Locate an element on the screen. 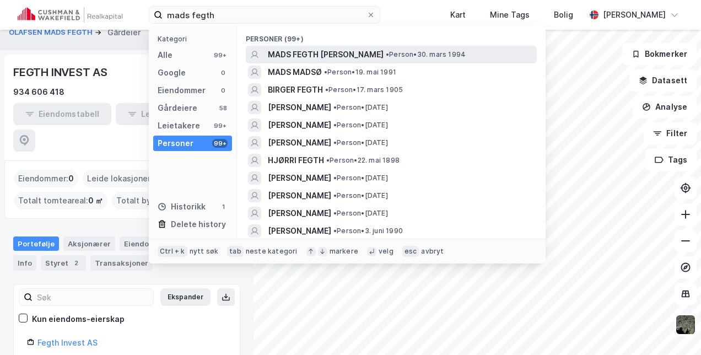  div: Kategori is located at coordinates (195, 39).